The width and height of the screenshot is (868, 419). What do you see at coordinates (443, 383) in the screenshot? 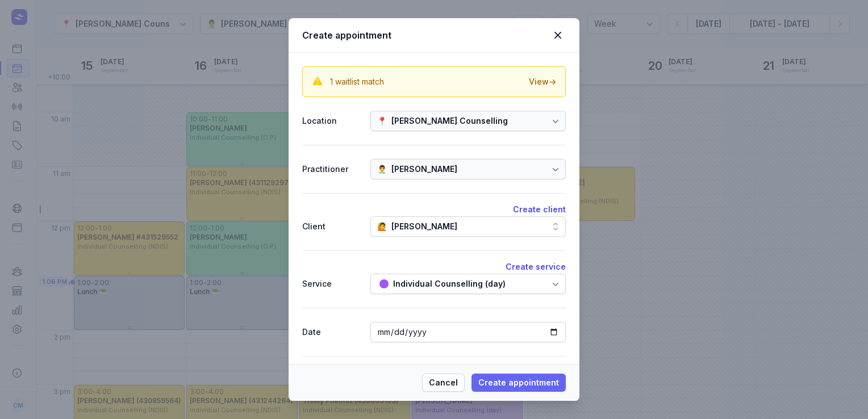
I see `button: Cancel` at bounding box center [443, 383].